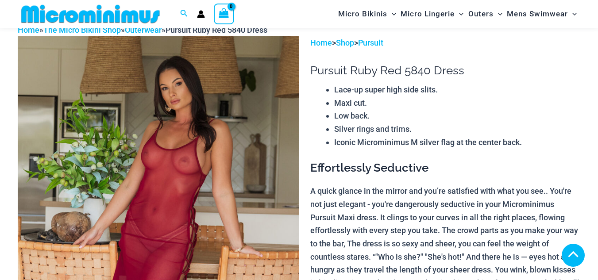  Describe the element at coordinates (367, 14) in the screenshot. I see `a: Micro BikinisMenu ToggleMenu Toggle` at that location.